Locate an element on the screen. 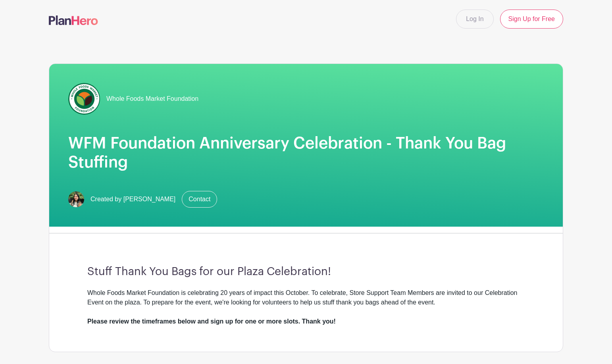  span: Whole Foods Market Foundation is located at coordinates (152, 99).